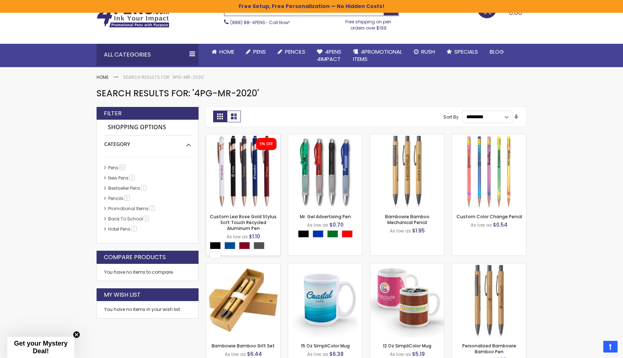 The height and width of the screenshot is (358, 623). Describe the element at coordinates (133, 16) in the screenshot. I see `img: 4Pens Custom Pens and Promotional Products` at that location.